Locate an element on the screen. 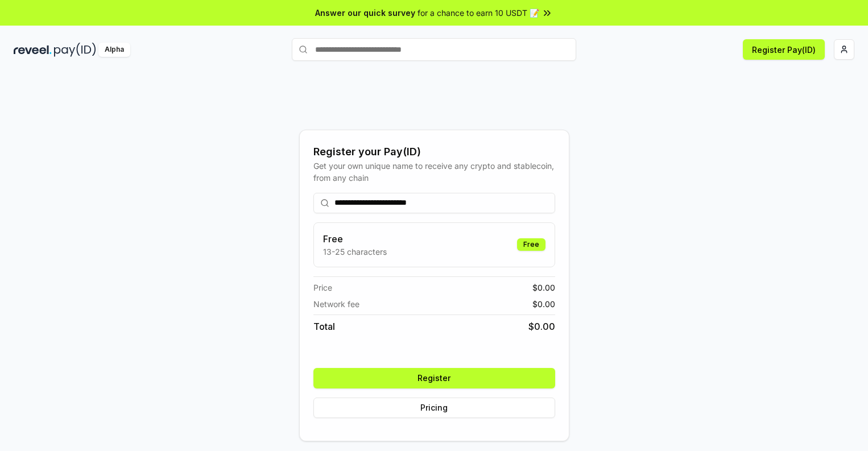 The height and width of the screenshot is (451, 868). div: Free is located at coordinates (531, 244).